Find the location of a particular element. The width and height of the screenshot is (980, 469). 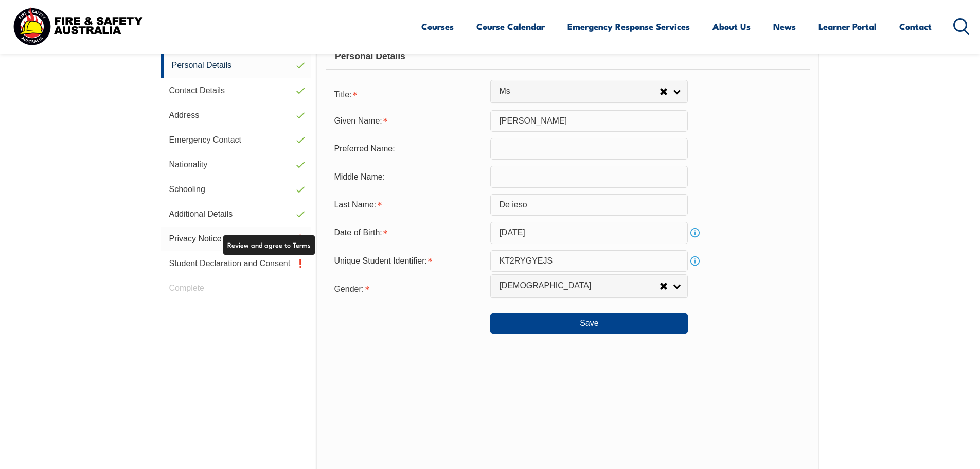

div: Unique Student Identifier is required. is located at coordinates (408, 261).